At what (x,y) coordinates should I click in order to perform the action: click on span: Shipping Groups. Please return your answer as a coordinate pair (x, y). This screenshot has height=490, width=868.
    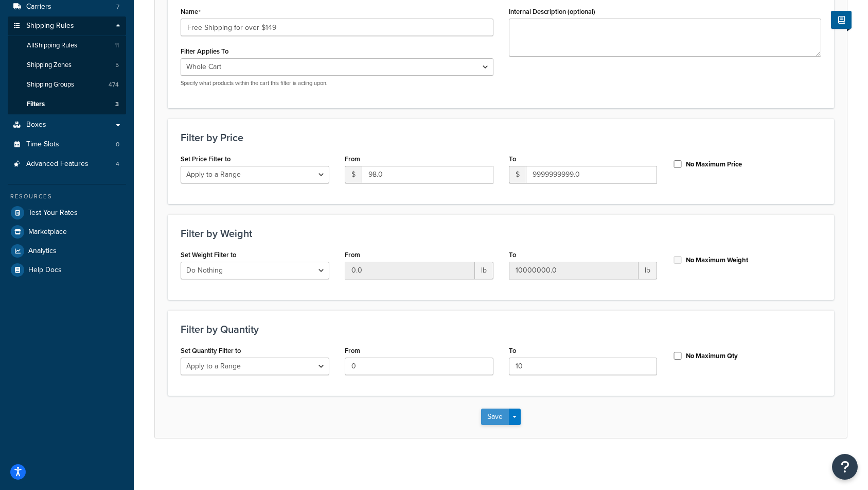
    Looking at the image, I should click on (50, 84).